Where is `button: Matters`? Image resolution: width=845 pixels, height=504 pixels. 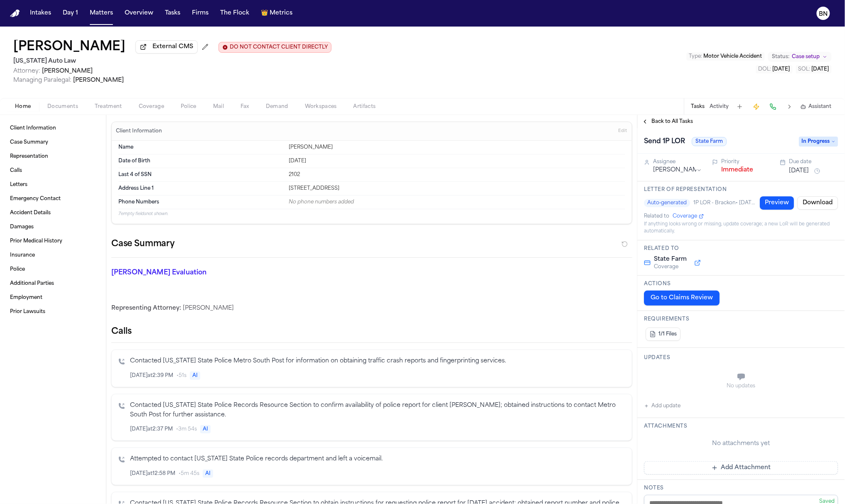
button: Matters is located at coordinates (101, 13).